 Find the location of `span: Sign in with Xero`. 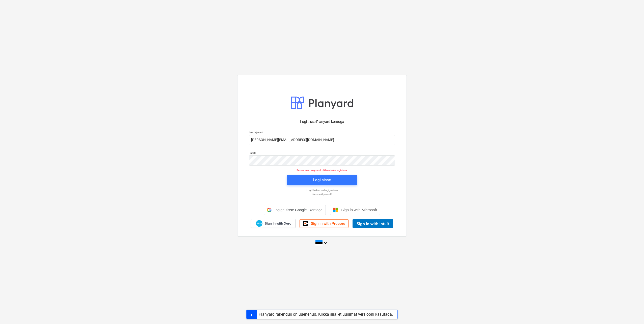

span: Sign in with Xero is located at coordinates (278, 224).